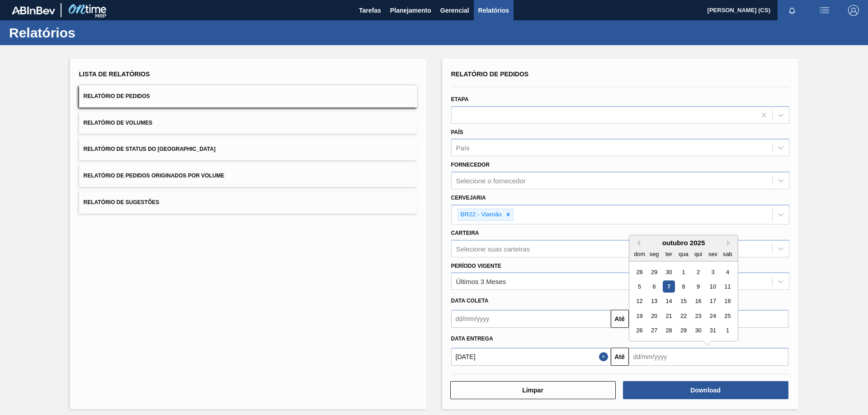 This screenshot has height=415, width=868. Describe the element at coordinates (683, 272) in the screenshot. I see `div: Choose quarta-feira, 1 de outubro de 2025` at that location.